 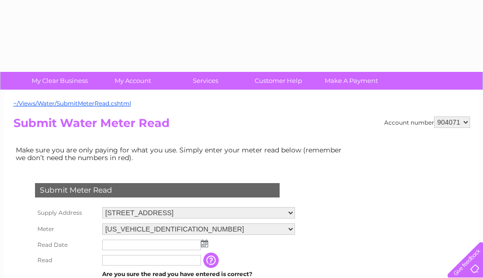 What do you see at coordinates (242, 126) in the screenshot?
I see `h2: Submit Water Meter Read` at bounding box center [242, 126].